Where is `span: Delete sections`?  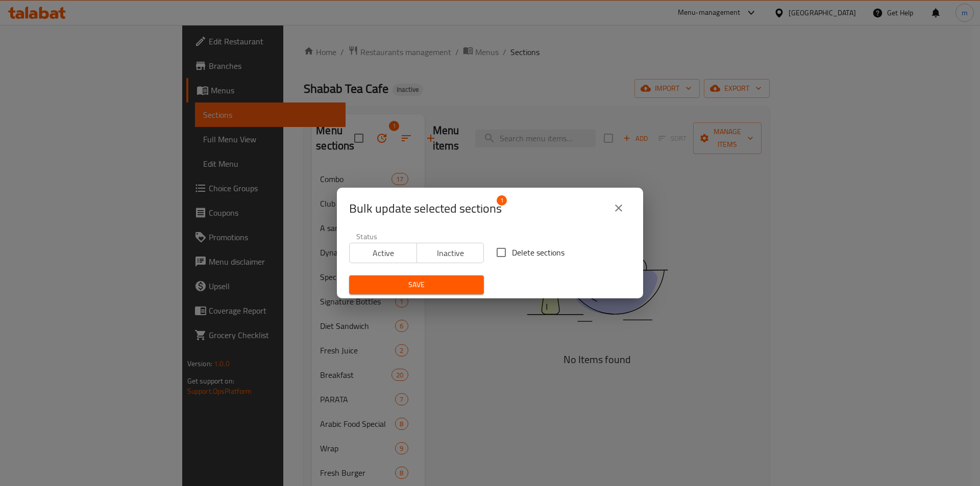 span: Delete sections is located at coordinates (538, 253).